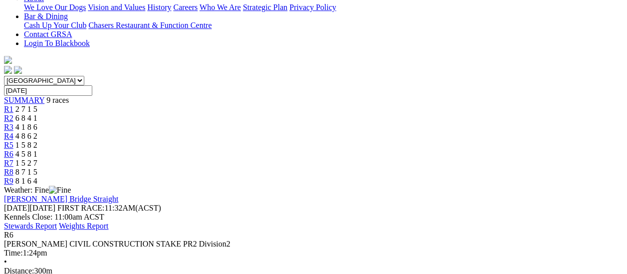 The image size is (627, 274). What do you see at coordinates (8, 136) in the screenshot?
I see `a: R4` at bounding box center [8, 136].